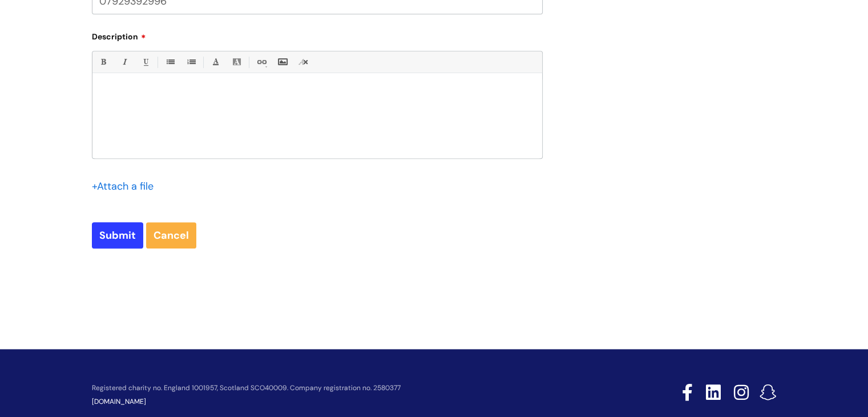 The height and width of the screenshot is (417, 868). Describe the element at coordinates (236, 62) in the screenshot. I see `a: Back Color` at that location.